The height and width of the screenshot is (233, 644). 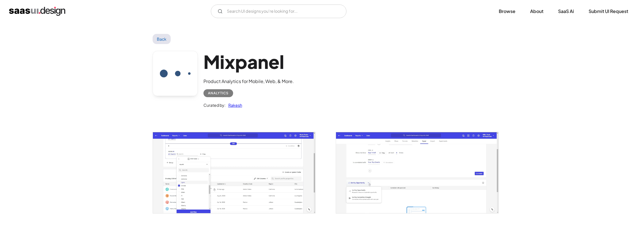 What do you see at coordinates (234, 105) in the screenshot?
I see `a: Rakesh` at bounding box center [234, 105].